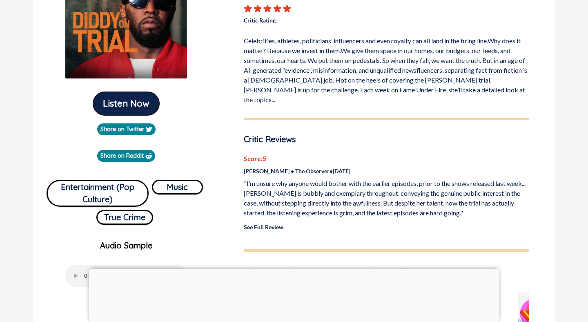 This screenshot has height=322, width=588. Describe the element at coordinates (126, 103) in the screenshot. I see `button: Listen Now` at that location.